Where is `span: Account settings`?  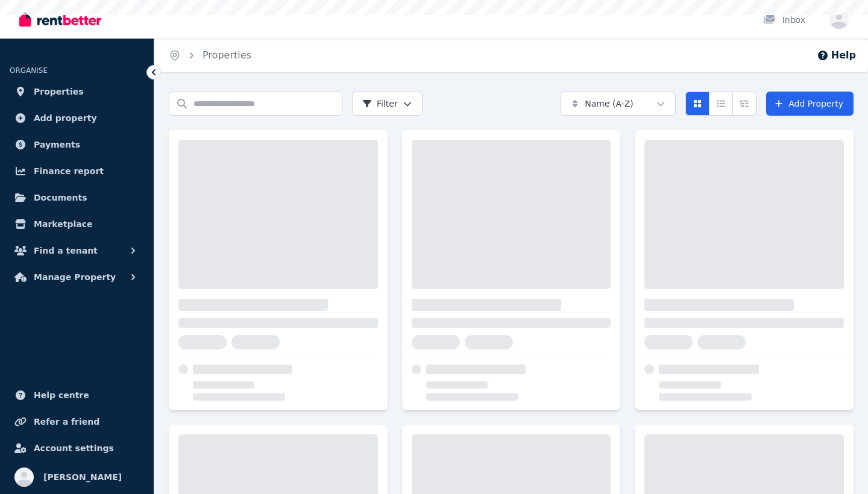 span: Account settings is located at coordinates (74, 448).